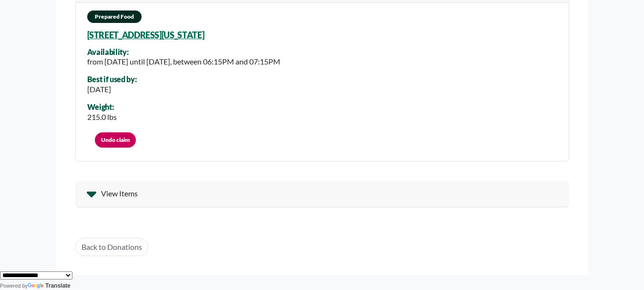 Image resolution: width=644 pixels, height=290 pixels. I want to click on div: Weight:, so click(102, 107).